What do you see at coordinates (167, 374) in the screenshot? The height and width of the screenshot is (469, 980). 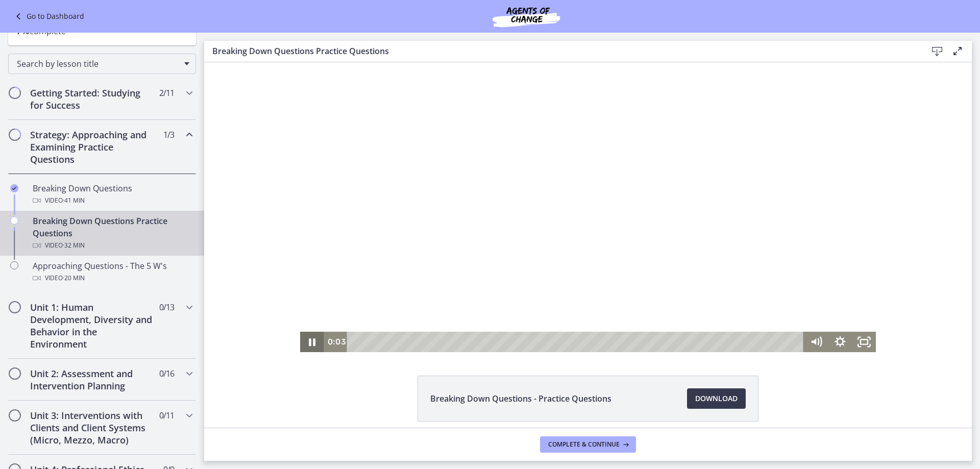 I see `span: 0 / 16` at bounding box center [167, 374].